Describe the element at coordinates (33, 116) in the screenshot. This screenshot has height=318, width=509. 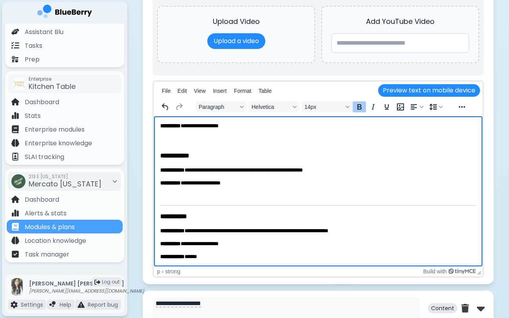
I see `p: Stats` at that location.